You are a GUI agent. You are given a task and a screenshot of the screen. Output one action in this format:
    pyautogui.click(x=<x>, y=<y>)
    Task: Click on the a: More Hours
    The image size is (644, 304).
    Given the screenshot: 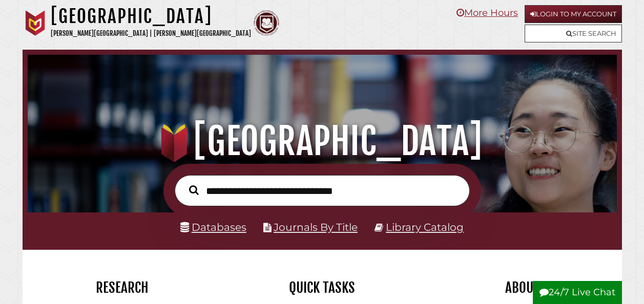 What is the action you would take?
    pyautogui.click(x=487, y=13)
    